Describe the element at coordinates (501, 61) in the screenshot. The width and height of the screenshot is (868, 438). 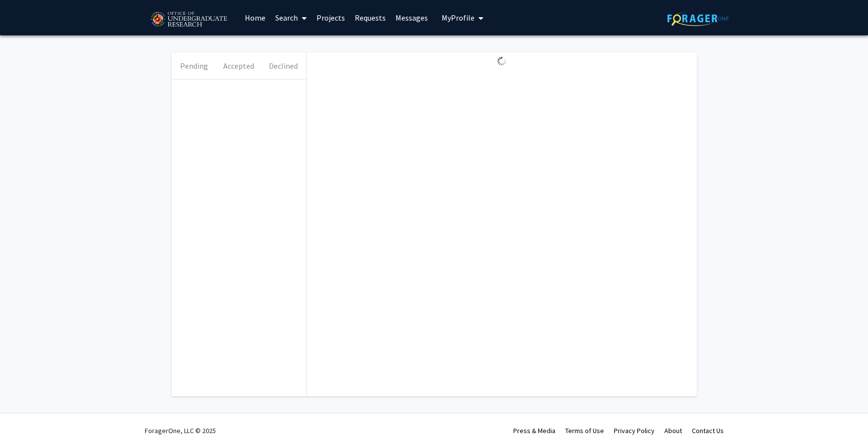
I see `img: Loading` at that location.